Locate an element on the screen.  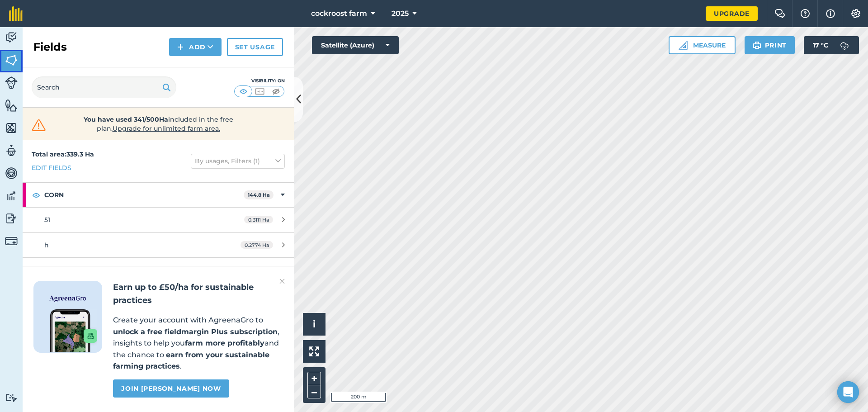
img: svg+xml;base64,PHN2ZyB4bWxucz0iaHR0cDovL3d3dy53My5vcmcvMjAwMC9zdmciIHdpZHRoPSIyMiIgaGVpZ2h0PSIzMC... is located at coordinates (282, 281).